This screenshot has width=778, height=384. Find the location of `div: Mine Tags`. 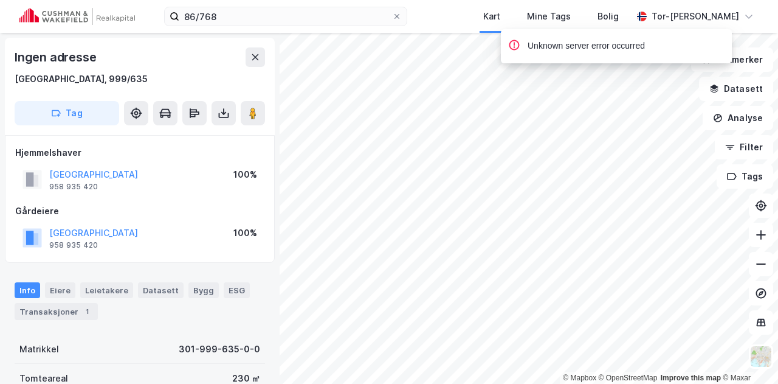

div: Mine Tags is located at coordinates (549, 16).